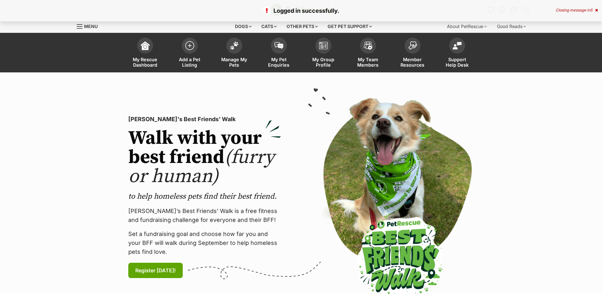 This screenshot has height=294, width=602. I want to click on span: Member Resources, so click(413, 62).